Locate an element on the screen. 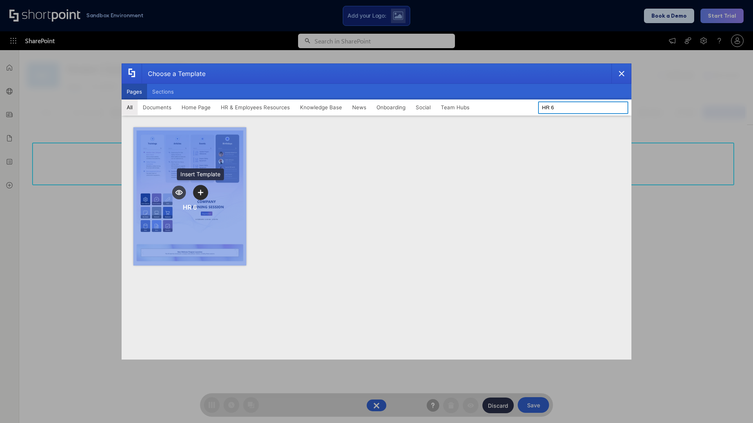  div: Choose a Template is located at coordinates (173, 74).